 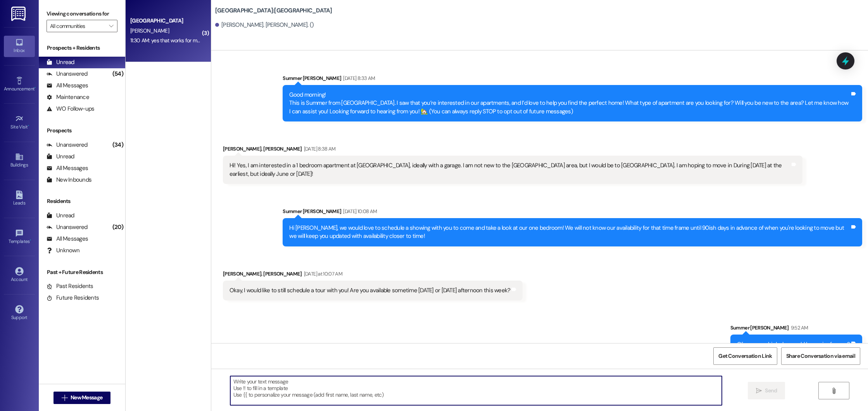 I want to click on a: Account, so click(x=19, y=275).